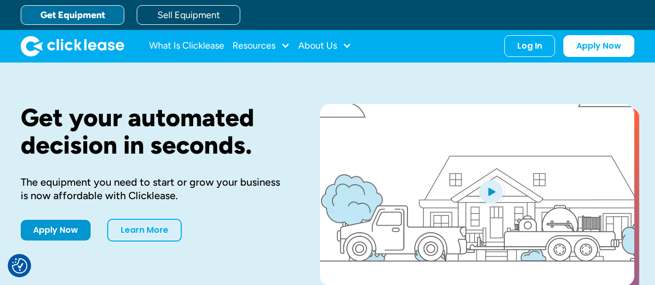  What do you see at coordinates (154, 189) in the screenshot?
I see `div: The equipment you need to start or grow your business is now affordable with Clicklease.` at bounding box center [154, 189].